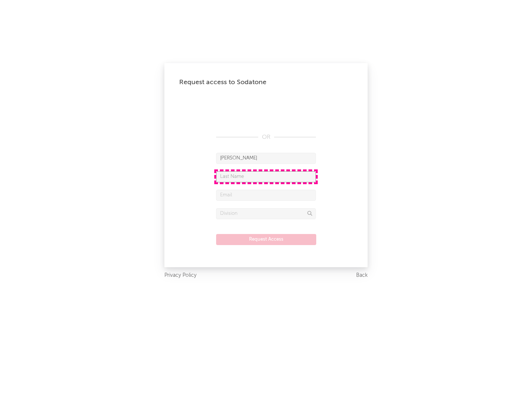 This screenshot has height=406, width=532. What do you see at coordinates (266, 177) in the screenshot?
I see `input: Last Name` at bounding box center [266, 177].